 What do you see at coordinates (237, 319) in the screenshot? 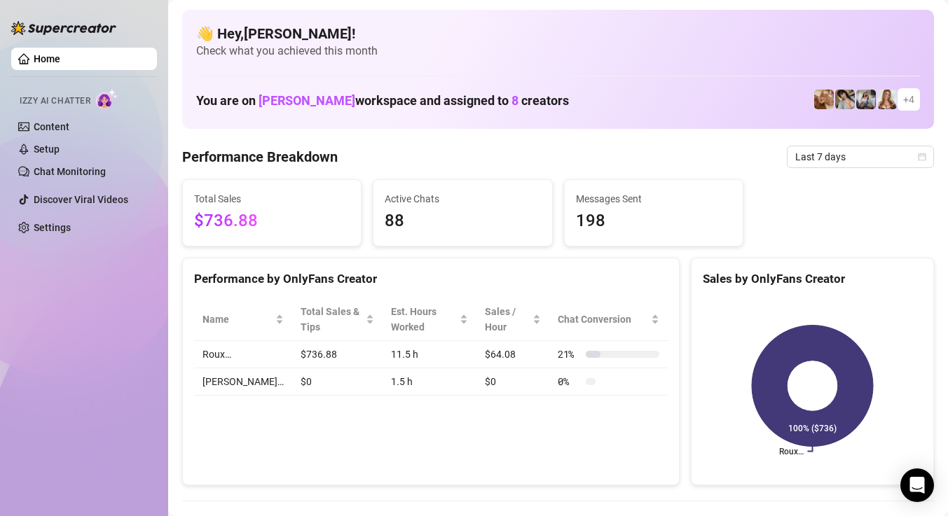
I see `span: Name` at bounding box center [237, 319].